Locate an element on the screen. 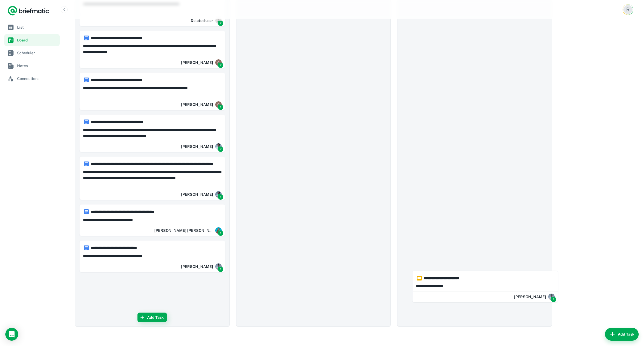  a: Board is located at coordinates (32, 40).